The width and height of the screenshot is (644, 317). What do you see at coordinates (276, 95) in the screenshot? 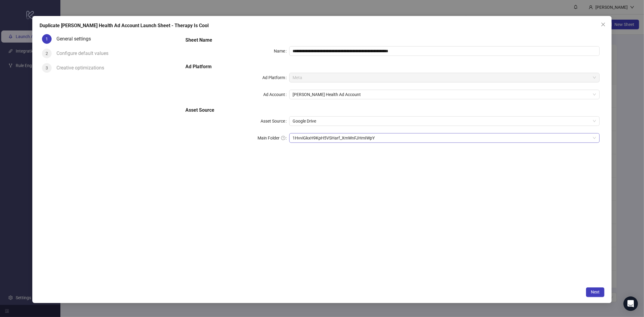
I see `label: Ad Account` at bounding box center [276, 95].